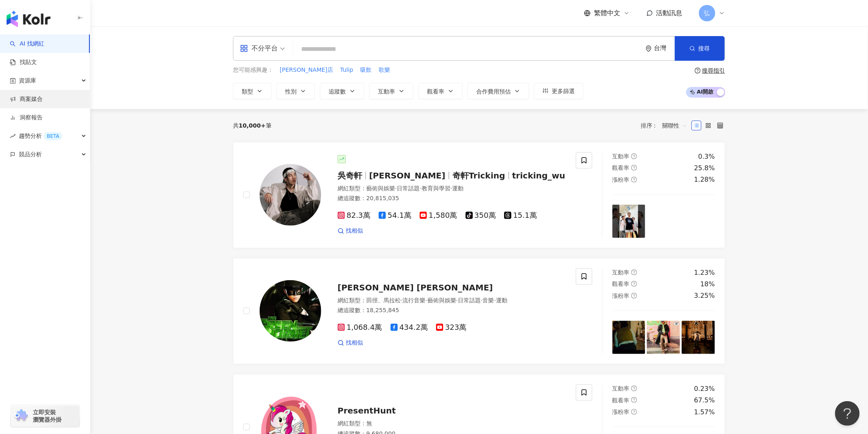 The height and width of the screenshot is (434, 868). What do you see at coordinates (248, 92) in the screenshot?
I see `span: 類型` at bounding box center [248, 92].